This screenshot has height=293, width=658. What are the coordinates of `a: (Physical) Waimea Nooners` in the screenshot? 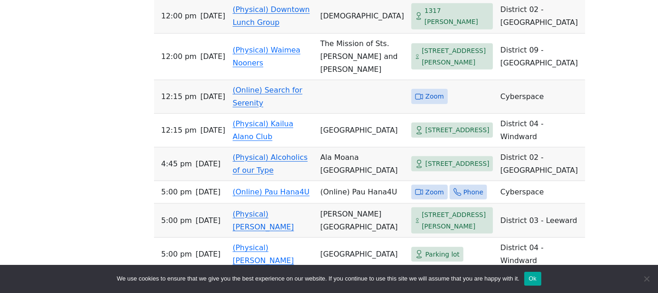 It's located at (266, 56).